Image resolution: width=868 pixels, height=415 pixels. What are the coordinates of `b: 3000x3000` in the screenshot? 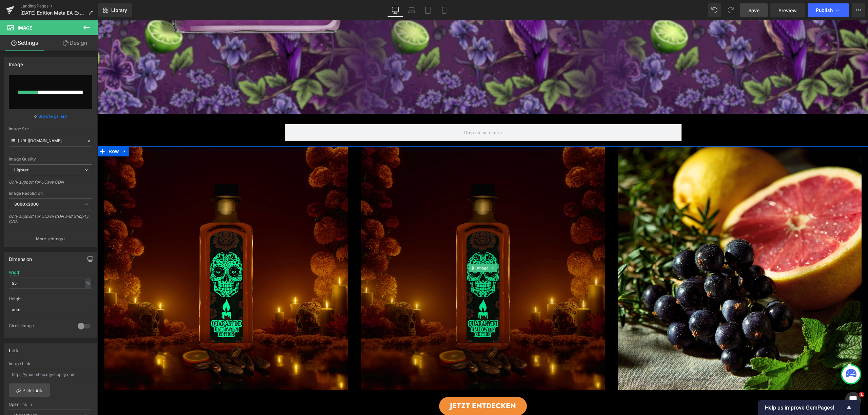 It's located at (26, 204).